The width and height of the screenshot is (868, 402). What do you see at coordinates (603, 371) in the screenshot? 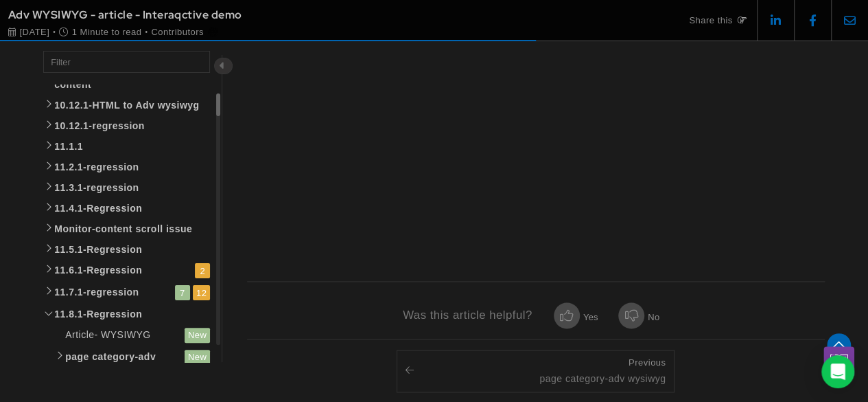
I see `a: page category-adv wysiwyg` at bounding box center [603, 371].